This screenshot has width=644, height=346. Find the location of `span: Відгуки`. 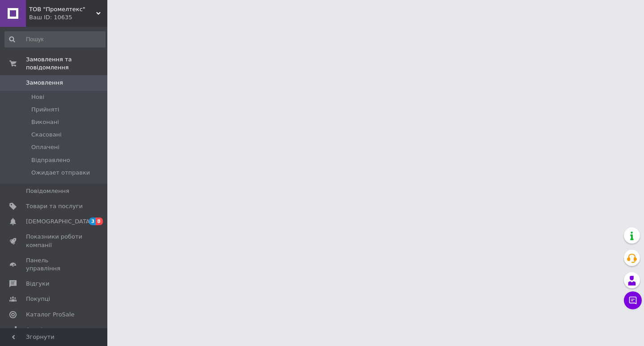

span: Відгуки is located at coordinates (38, 284).